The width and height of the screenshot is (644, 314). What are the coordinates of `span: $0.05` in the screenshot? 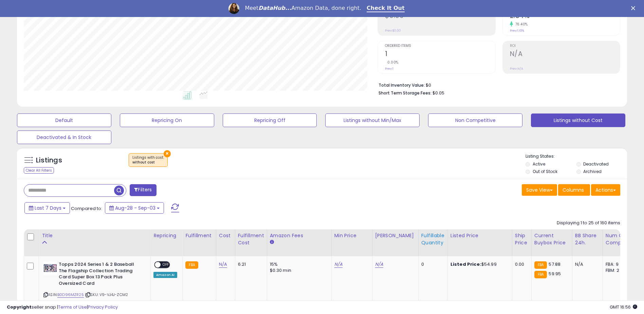 It's located at (438, 93).